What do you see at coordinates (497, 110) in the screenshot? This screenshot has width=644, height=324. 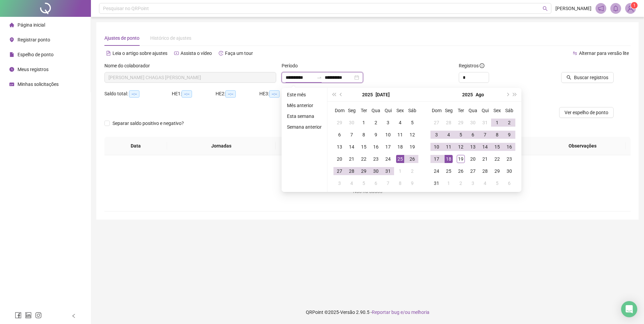 I see `th: Sex` at bounding box center [497, 110].